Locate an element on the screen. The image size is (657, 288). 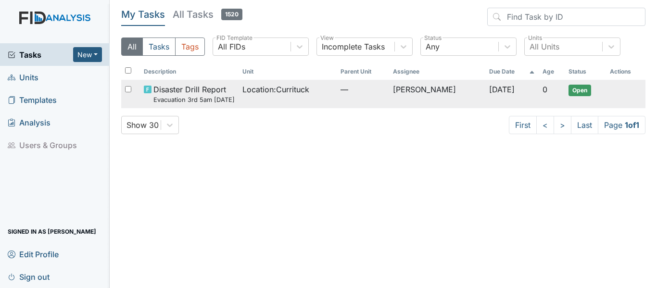
button: All is located at coordinates (132, 47).